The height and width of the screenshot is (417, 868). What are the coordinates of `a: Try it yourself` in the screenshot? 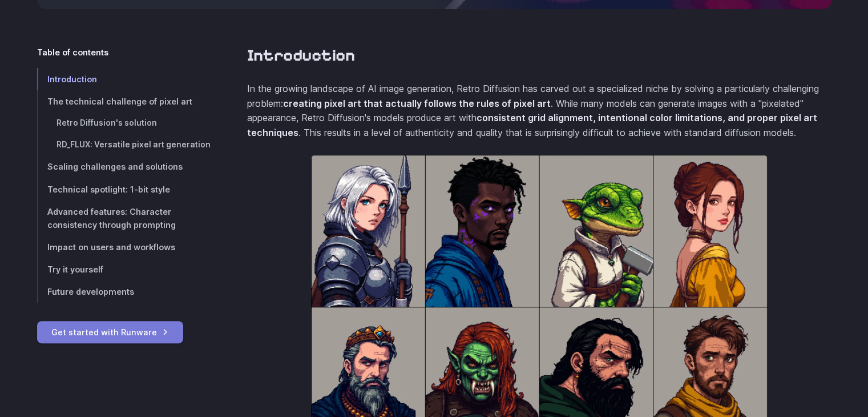 It's located at (124, 270).